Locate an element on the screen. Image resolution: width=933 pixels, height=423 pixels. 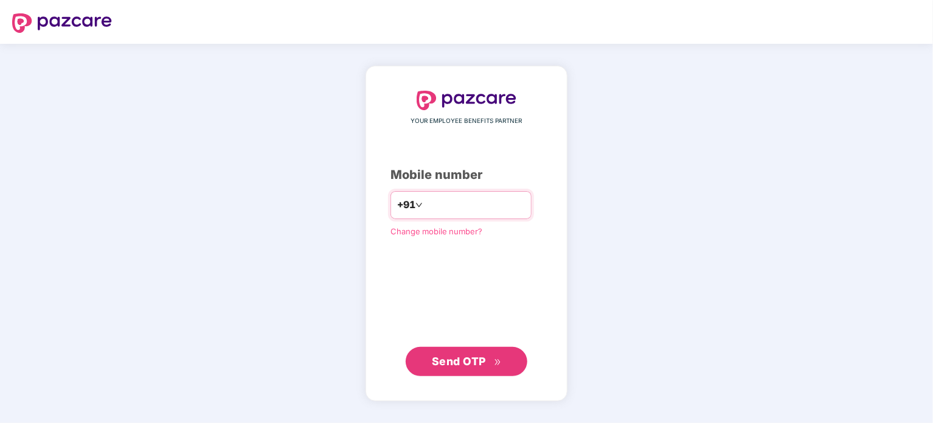
a: Change mobile number? is located at coordinates (436, 231).